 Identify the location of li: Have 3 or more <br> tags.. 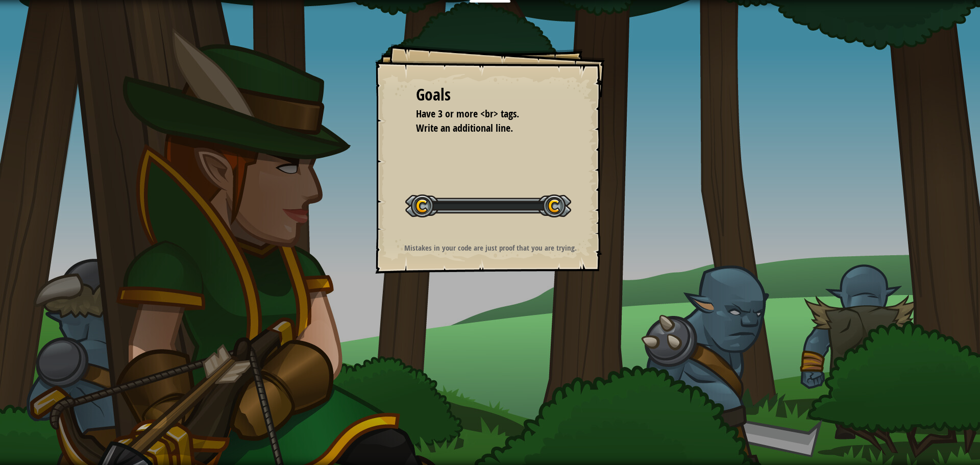
(482, 114).